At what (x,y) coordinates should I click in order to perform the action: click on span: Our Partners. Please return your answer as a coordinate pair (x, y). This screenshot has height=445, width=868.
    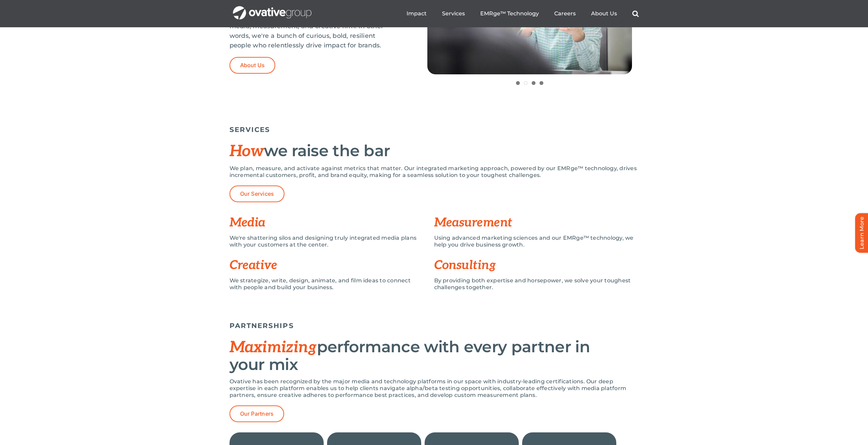
    Looking at the image, I should click on (257, 414).